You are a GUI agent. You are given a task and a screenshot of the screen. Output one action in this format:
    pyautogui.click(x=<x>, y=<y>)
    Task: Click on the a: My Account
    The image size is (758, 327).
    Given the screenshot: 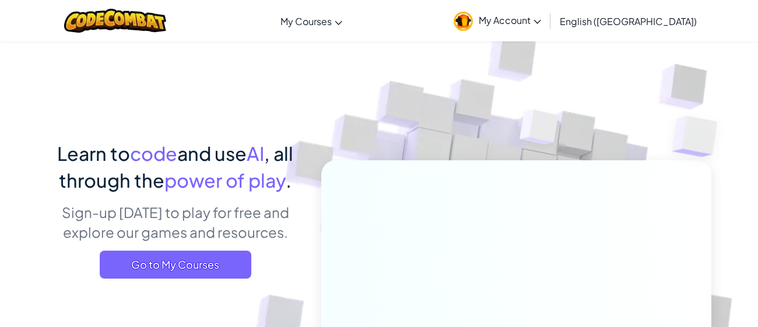 What is the action you would take?
    pyautogui.click(x=497, y=20)
    